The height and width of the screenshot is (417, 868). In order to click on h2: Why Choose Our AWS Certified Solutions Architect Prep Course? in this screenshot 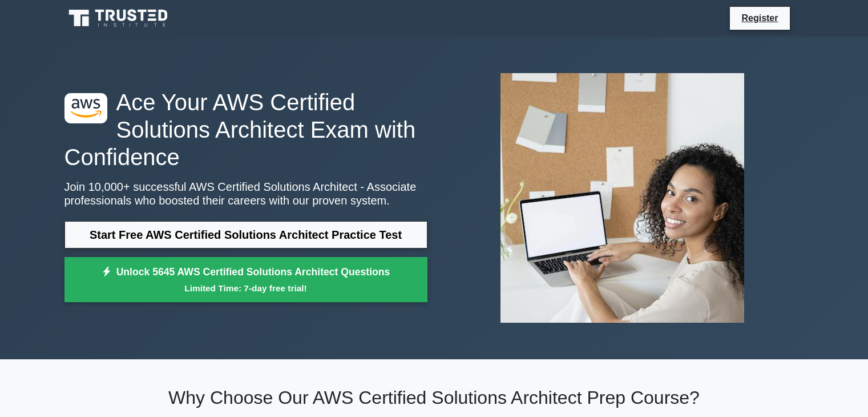, I will do `click(434, 397)`.